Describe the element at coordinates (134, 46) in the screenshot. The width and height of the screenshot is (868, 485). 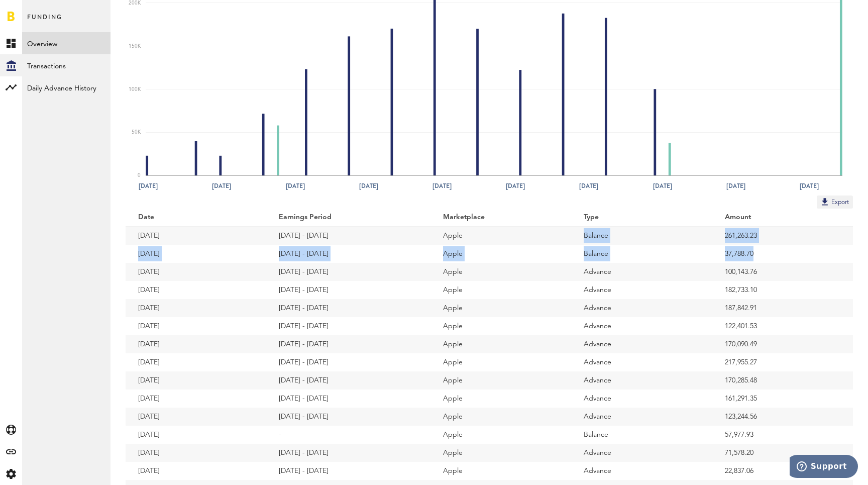
I see `text: 150K` at that location.